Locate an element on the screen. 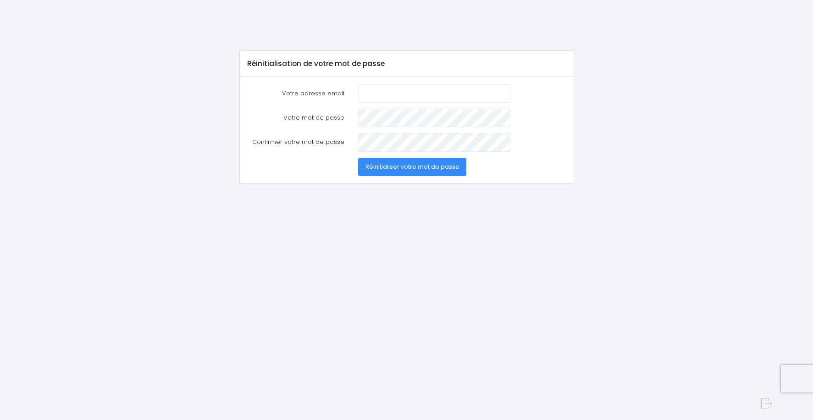 This screenshot has width=813, height=420. button: Réinitialiser votre mot de passe is located at coordinates (412, 167).